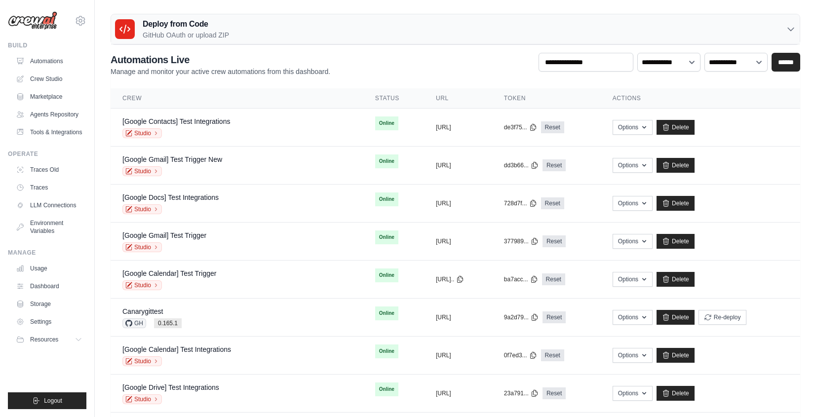 The height and width of the screenshot is (417, 816). What do you see at coordinates (49, 340) in the screenshot?
I see `button: Resources` at bounding box center [49, 340].